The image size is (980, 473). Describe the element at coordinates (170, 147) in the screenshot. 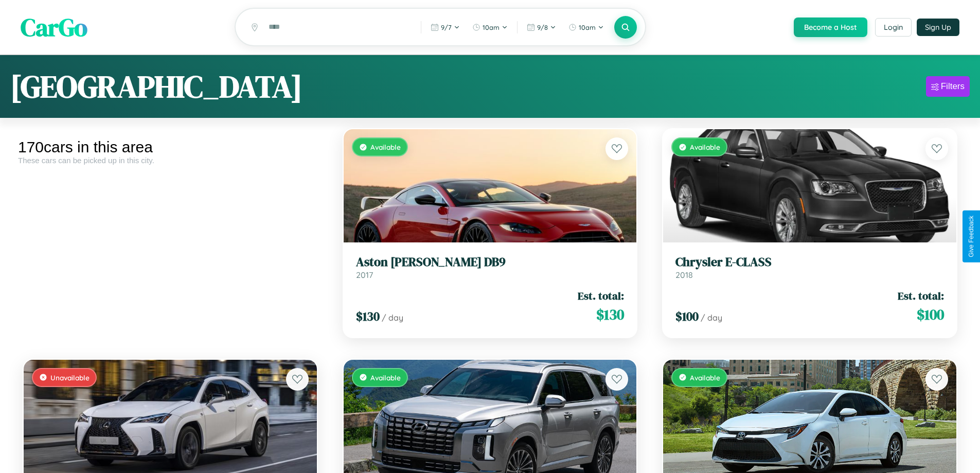

I see `div: 170 cars in this area` at that location.